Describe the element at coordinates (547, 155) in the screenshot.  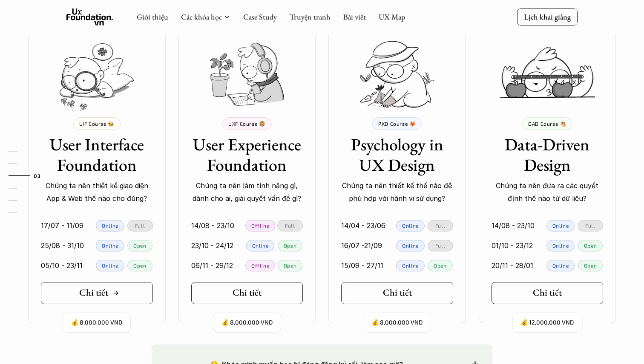
I see `h3: Data-Driven Design` at that location.